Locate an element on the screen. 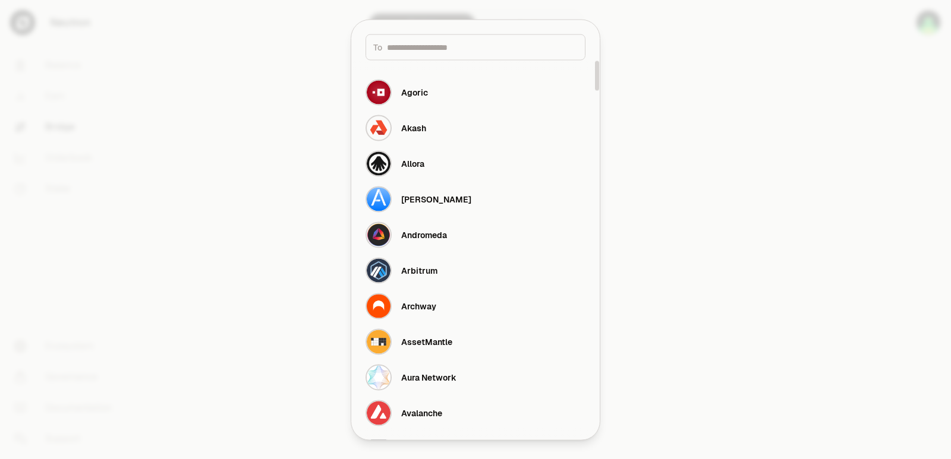  div: Akash is located at coordinates (414, 128).